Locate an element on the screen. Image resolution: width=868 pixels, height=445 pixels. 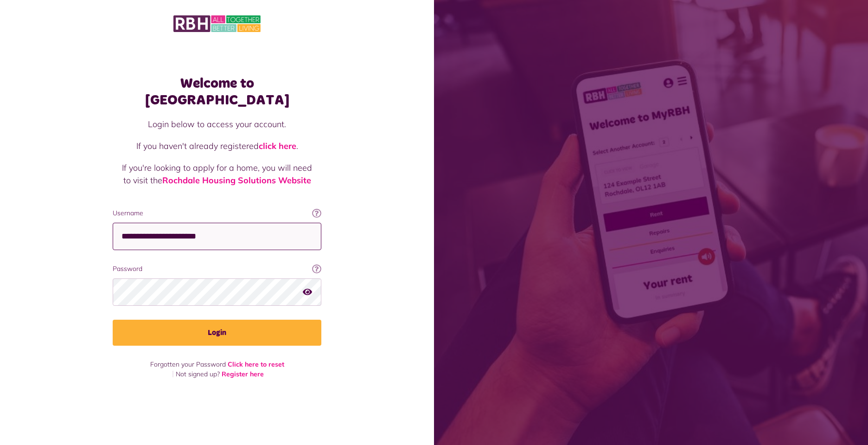
a: click here is located at coordinates (277, 146).